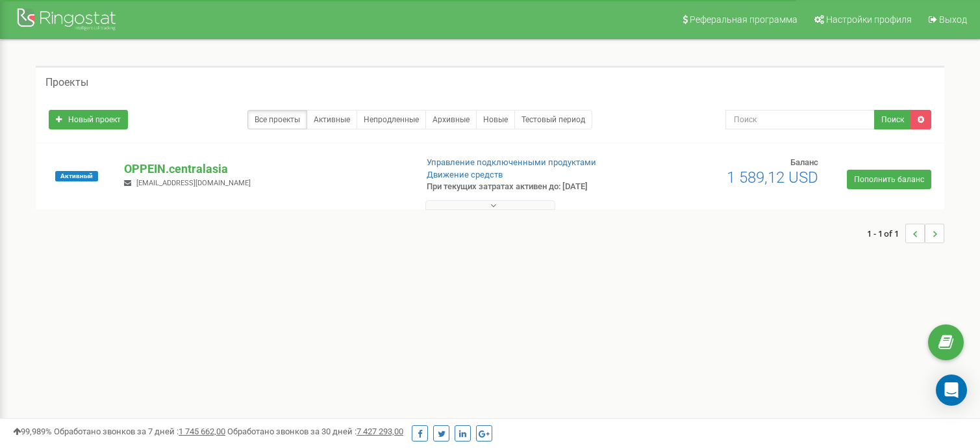 Image resolution: width=980 pixels, height=448 pixels. What do you see at coordinates (451, 120) in the screenshot?
I see `a: Архивные` at bounding box center [451, 120].